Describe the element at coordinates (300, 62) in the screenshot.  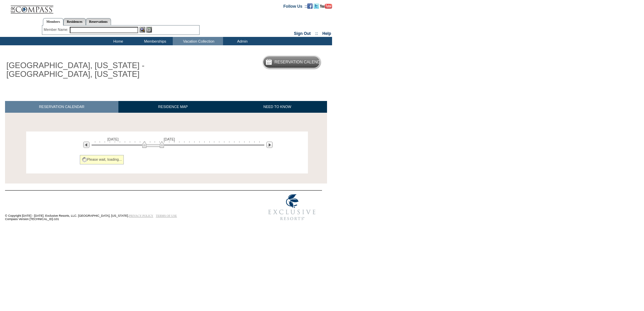
I see `h5: Reservation Calendar` at that location.